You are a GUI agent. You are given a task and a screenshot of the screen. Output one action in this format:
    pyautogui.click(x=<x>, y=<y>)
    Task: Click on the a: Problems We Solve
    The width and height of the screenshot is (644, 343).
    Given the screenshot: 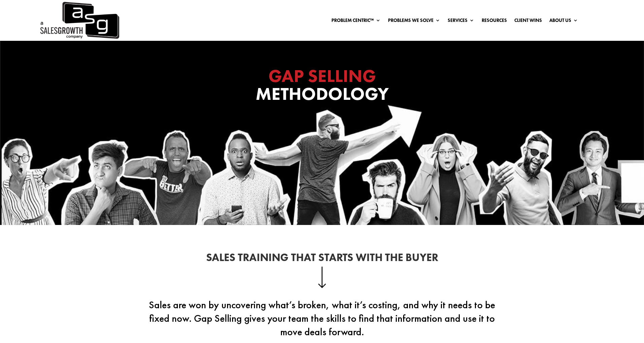 What is the action you would take?
    pyautogui.click(x=414, y=21)
    